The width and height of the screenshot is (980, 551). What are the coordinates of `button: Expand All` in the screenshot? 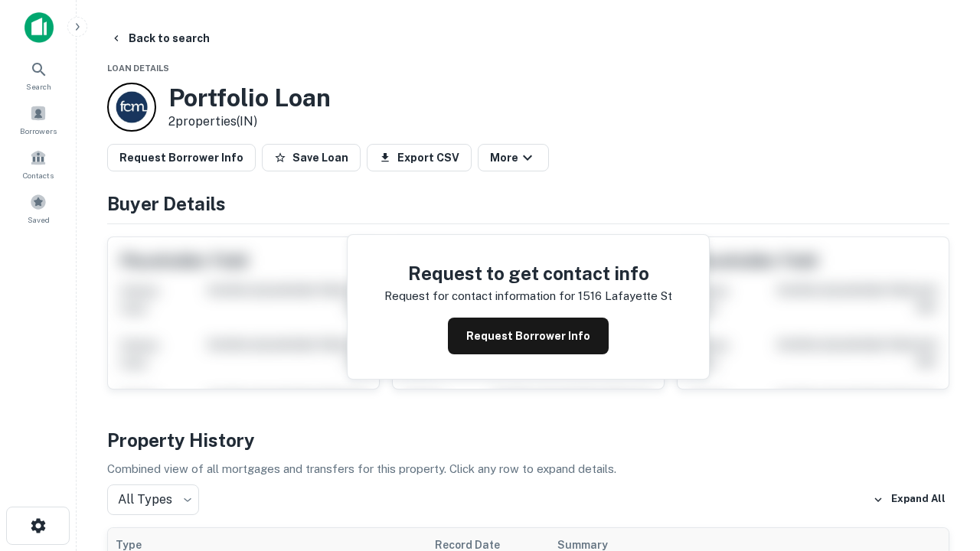 It's located at (909, 500).